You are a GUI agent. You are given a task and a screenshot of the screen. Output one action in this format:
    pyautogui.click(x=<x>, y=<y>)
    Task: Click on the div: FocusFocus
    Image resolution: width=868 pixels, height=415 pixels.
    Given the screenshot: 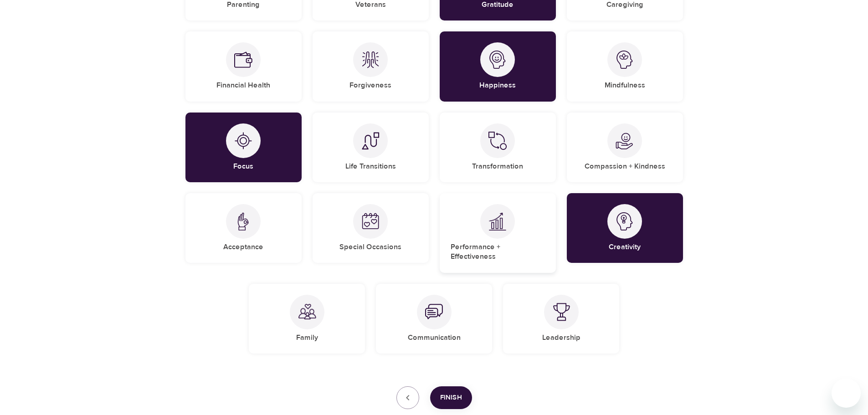 What is the action you would take?
    pyautogui.click(x=243, y=147)
    